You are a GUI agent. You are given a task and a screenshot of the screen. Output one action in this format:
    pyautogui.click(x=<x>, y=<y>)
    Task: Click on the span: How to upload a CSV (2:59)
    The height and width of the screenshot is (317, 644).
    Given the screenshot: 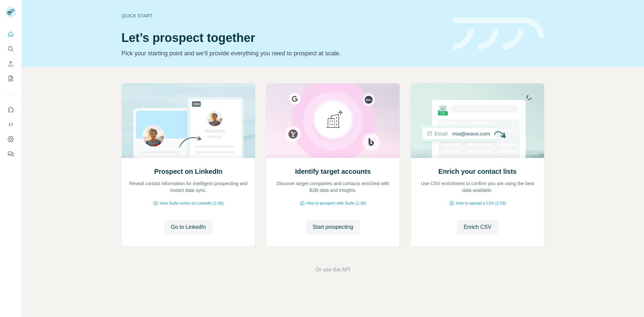 What is the action you would take?
    pyautogui.click(x=481, y=203)
    